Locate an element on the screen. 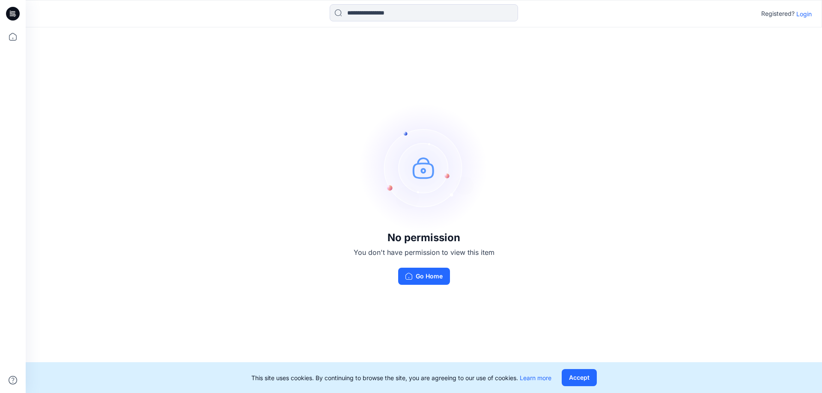 The image size is (822, 393). p: You don't have permission to view this item is located at coordinates (424, 253).